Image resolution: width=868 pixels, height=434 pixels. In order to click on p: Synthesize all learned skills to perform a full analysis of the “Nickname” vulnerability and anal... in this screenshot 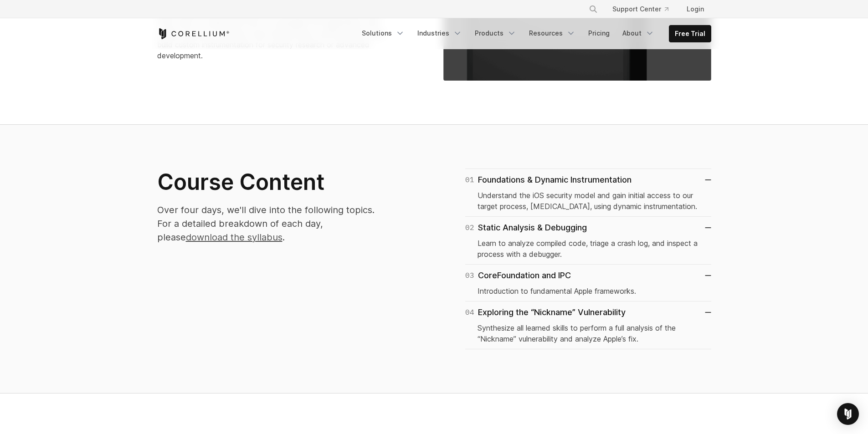, I will do `click(588, 333)`.